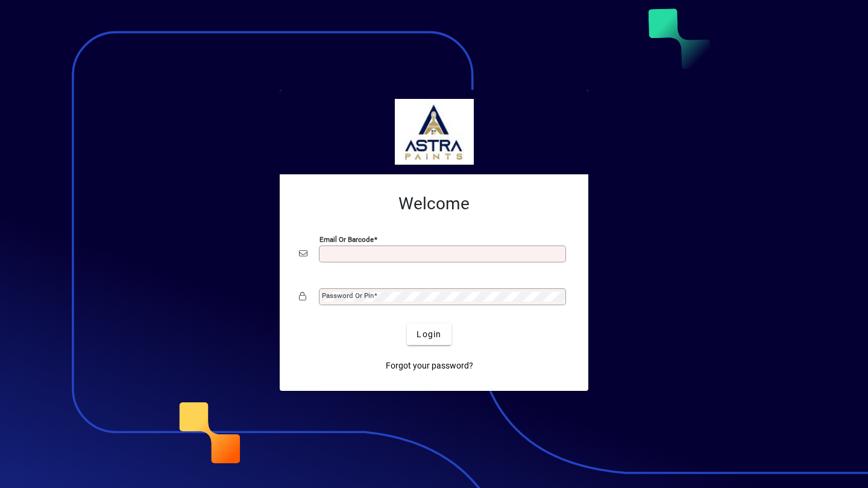 The image size is (868, 488). Describe the element at coordinates (428, 334) in the screenshot. I see `button: Login` at that location.